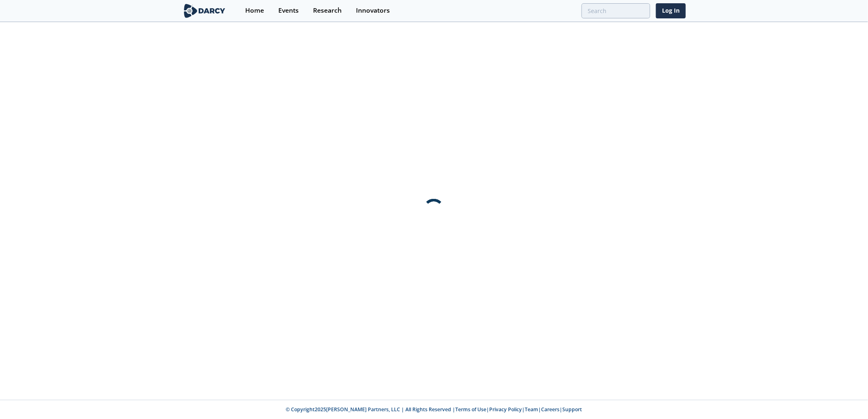  Describe the element at coordinates (616, 11) in the screenshot. I see `input: Advanced Search` at that location.